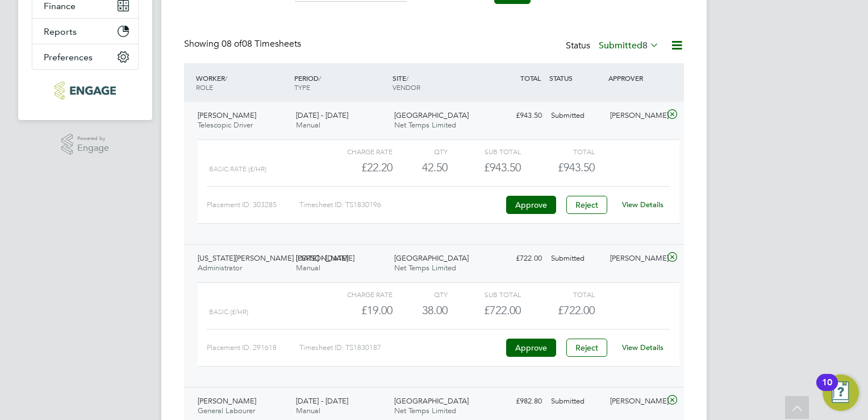 The width and height of the screenshot is (868, 420). I want to click on div: £982.80, so click(517, 401).